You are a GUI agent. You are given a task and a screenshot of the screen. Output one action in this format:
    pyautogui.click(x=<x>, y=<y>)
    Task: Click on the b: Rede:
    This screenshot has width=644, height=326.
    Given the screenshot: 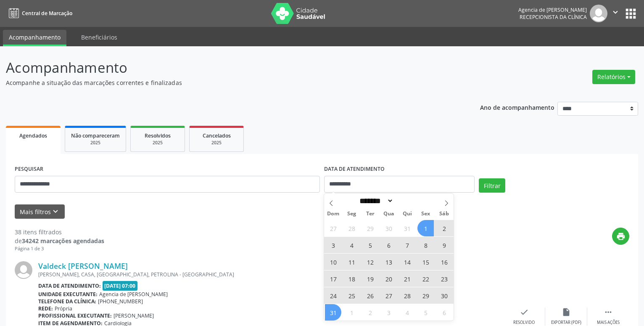 What is the action you would take?
    pyautogui.click(x=45, y=308)
    